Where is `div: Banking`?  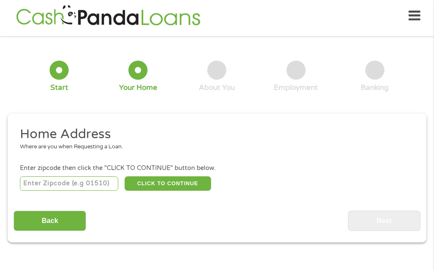
div: Banking is located at coordinates (375, 88).